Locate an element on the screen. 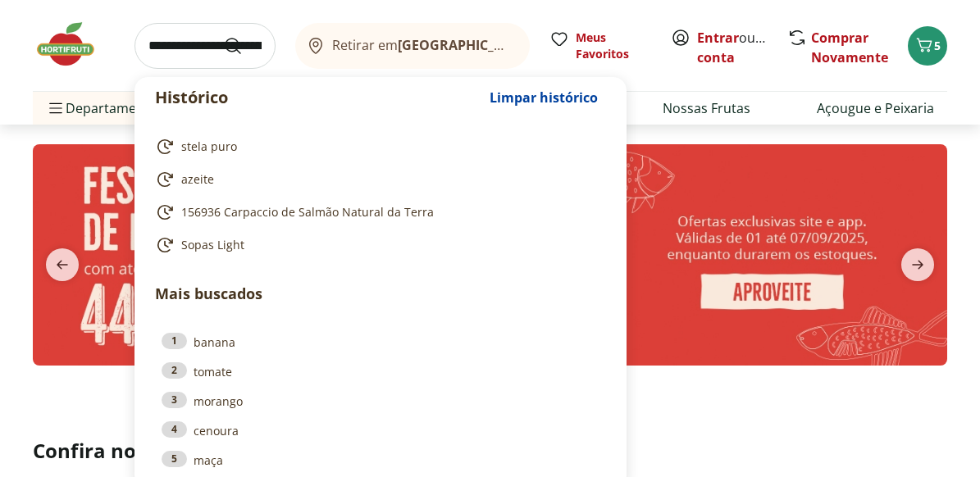 The height and width of the screenshot is (477, 980). span: Departamentos is located at coordinates (105, 109).